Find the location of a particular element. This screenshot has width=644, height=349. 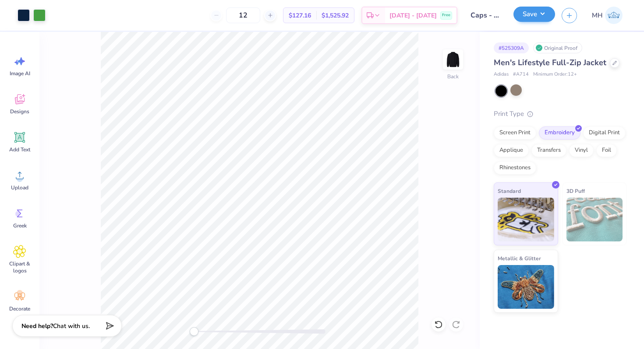

span: Metallic & Glitter is located at coordinates (519, 258).